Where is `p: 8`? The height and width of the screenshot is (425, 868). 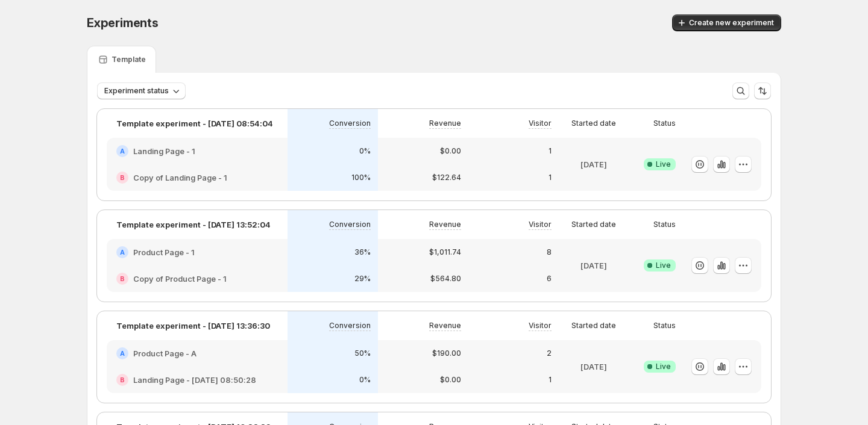
p: 8 is located at coordinates (549, 253).